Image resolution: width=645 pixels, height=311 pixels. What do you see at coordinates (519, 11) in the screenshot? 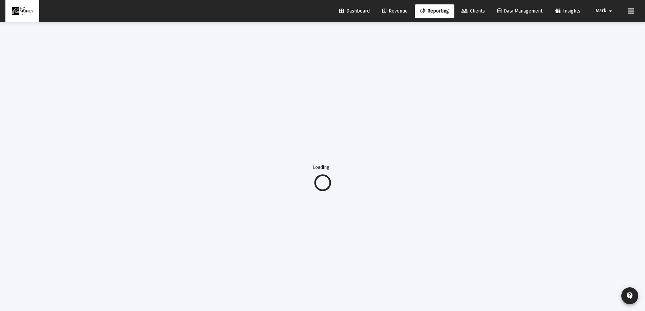
I see `a: Data Management` at bounding box center [519, 11].